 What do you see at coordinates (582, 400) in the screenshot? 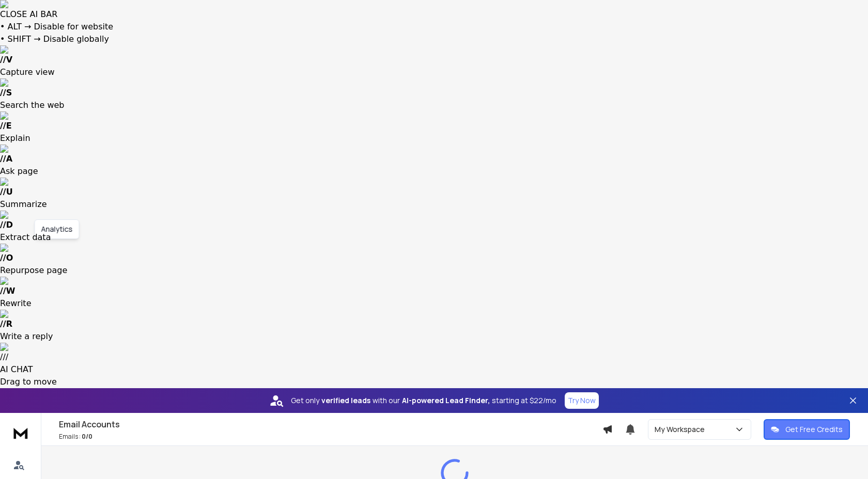
I see `p: Try Now` at bounding box center [582, 400].